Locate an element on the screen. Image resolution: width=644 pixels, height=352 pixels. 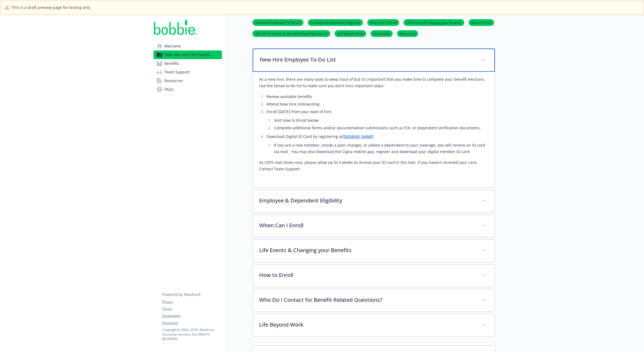
a: Life Events & Changing your Benefits is located at coordinates (434, 22).